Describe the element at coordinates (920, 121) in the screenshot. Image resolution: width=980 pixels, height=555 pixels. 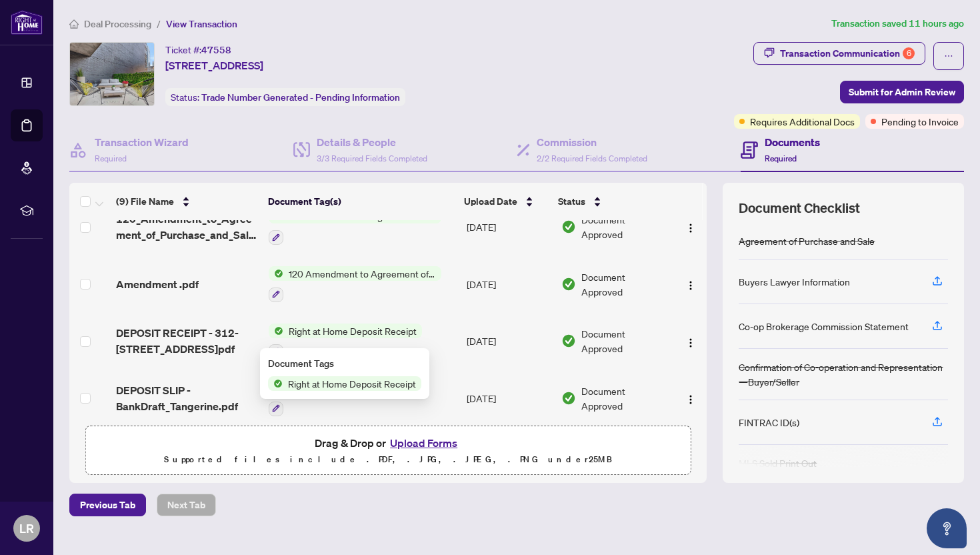
I see `span: Pending to Invoice` at that location.